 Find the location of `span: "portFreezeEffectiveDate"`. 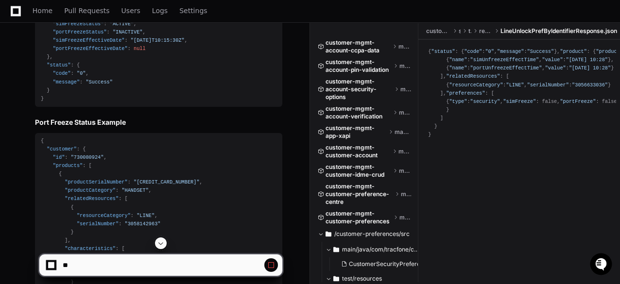

span: "portFreezeEffectiveDate" is located at coordinates (90, 49).